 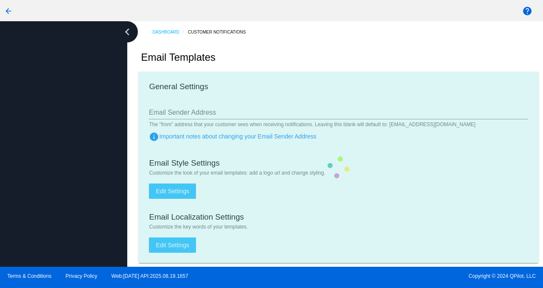 What do you see at coordinates (127, 32) in the screenshot?
I see `i: chevron_left` at bounding box center [127, 32].